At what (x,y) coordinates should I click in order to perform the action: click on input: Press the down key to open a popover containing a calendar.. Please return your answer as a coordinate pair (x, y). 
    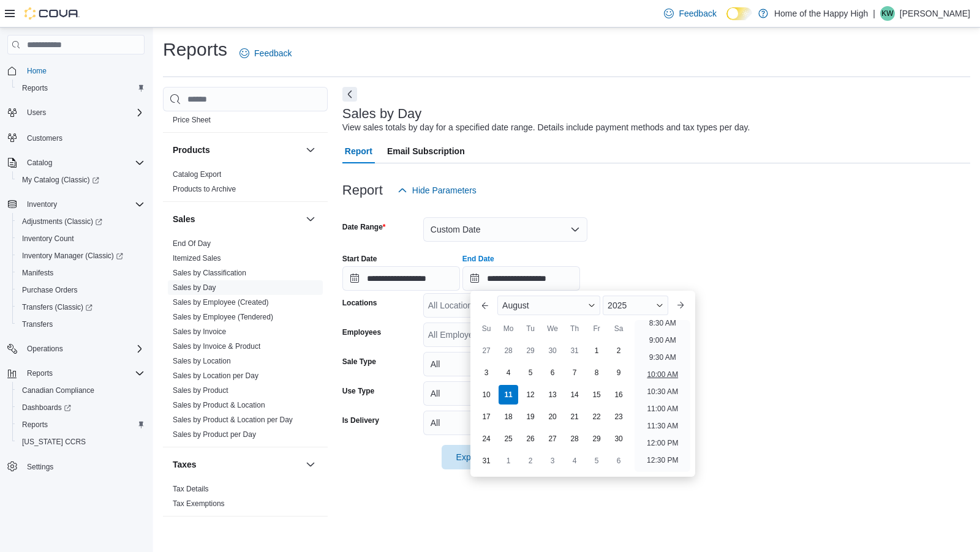
    Looking at the image, I should click on (401, 278).